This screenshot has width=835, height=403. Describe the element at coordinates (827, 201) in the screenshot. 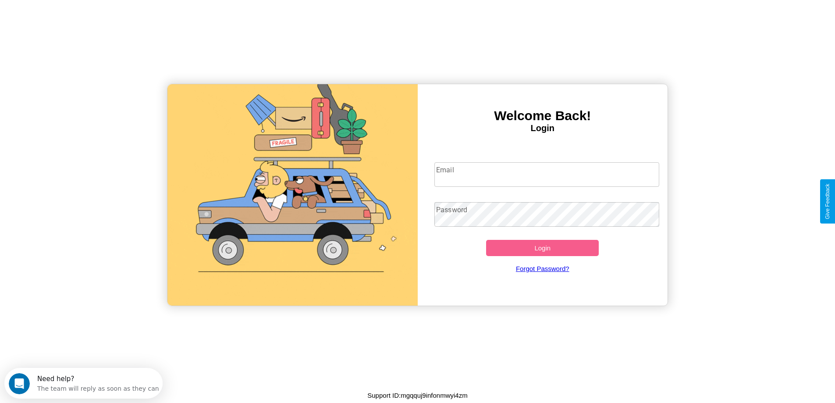

I see `div: Give Feedback` at that location.